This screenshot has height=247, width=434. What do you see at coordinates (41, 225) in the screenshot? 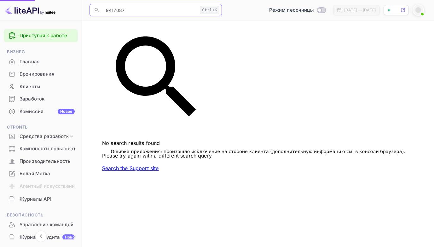
I see `a: Управление командой` at bounding box center [41, 225].